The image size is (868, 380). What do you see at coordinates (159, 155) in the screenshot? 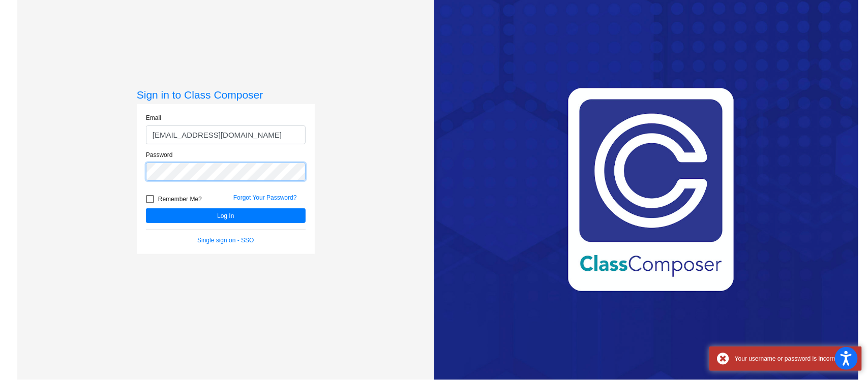
I see `label: Password` at bounding box center [159, 155].